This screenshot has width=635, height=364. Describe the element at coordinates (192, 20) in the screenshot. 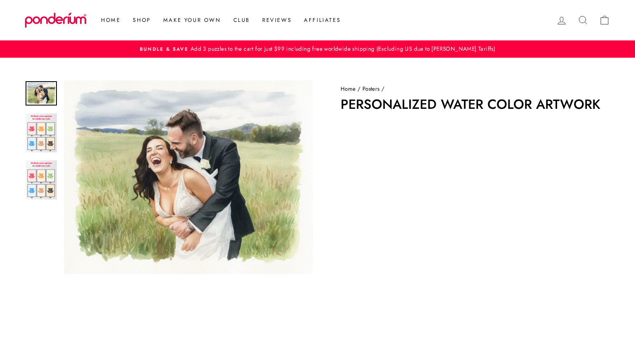

I see `a: Make Your Own` at that location.